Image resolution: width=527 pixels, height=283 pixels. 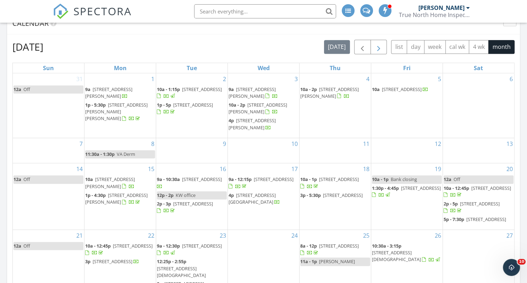 What do you see at coordinates (168, 89) in the screenshot?
I see `span: 10a - 1:15p` at bounding box center [168, 89].